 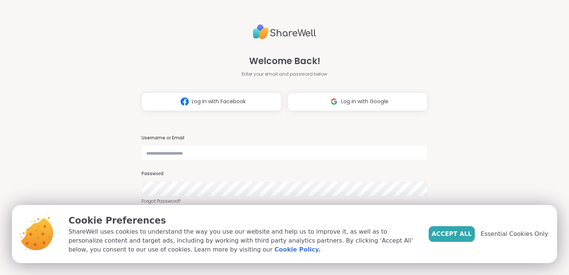 What do you see at coordinates (364, 101) in the screenshot?
I see `span: Log in with Google` at bounding box center [364, 101].